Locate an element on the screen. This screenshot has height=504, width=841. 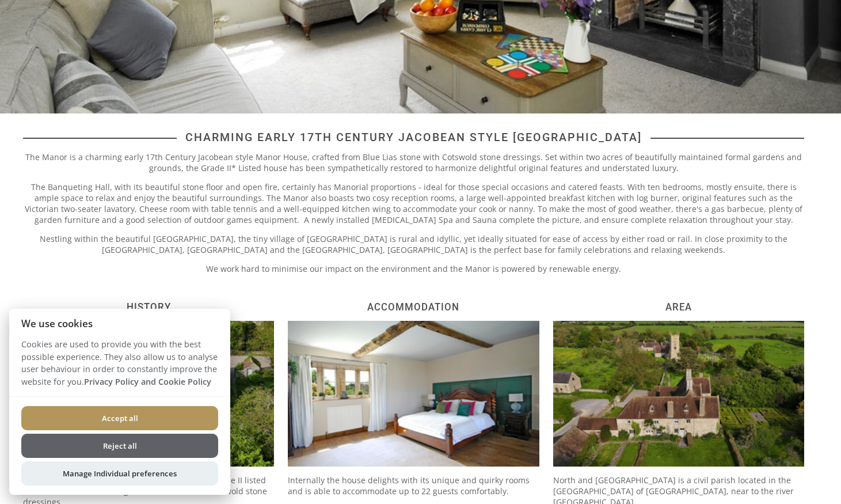
button: Manage Individual preferences is located at coordinates (119, 474).